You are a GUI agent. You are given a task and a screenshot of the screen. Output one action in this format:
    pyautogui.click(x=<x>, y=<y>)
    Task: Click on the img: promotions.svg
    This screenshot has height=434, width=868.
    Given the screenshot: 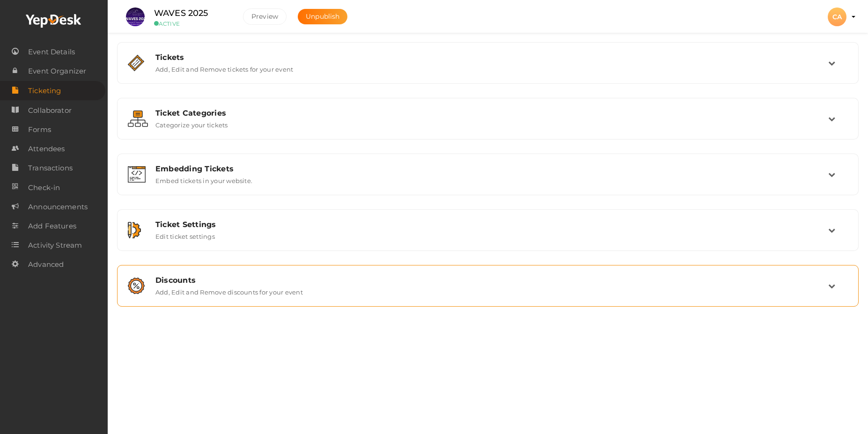 What is the action you would take?
    pyautogui.click(x=136, y=285)
    